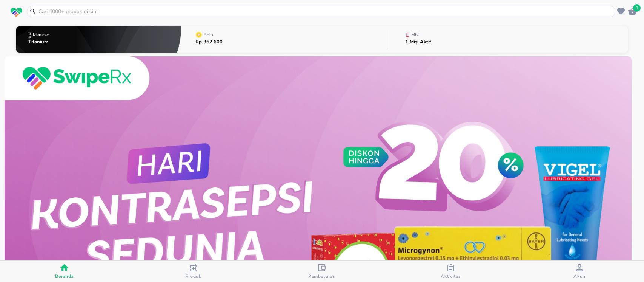 The image size is (644, 282). I want to click on p: 1 Misi Aktif, so click(418, 42).